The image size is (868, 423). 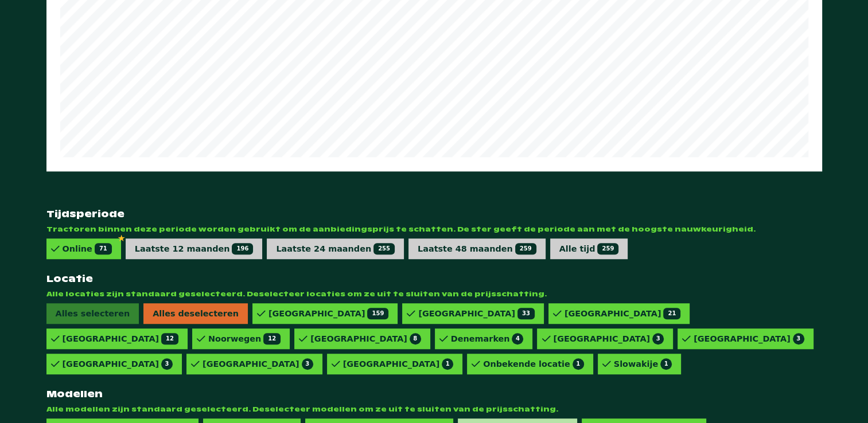 I want to click on div: Laatste 48 maanden, so click(x=476, y=249).